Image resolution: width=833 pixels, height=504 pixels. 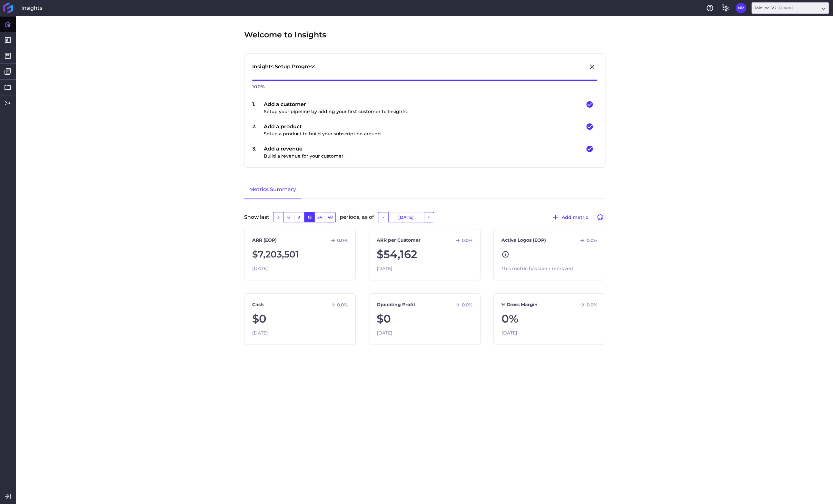 I want to click on button: 6, so click(x=289, y=217).